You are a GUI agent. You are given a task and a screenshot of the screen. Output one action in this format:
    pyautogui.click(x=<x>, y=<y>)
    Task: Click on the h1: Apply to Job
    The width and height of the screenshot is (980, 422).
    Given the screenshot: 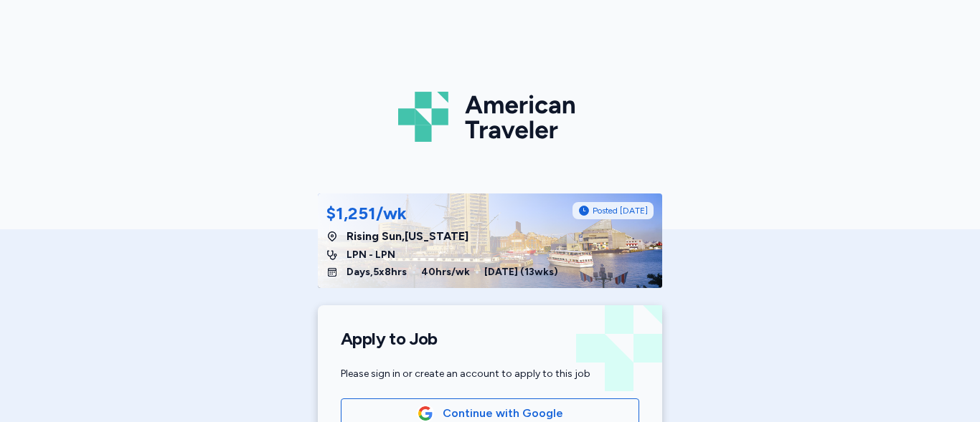 What is the action you would take?
    pyautogui.click(x=490, y=339)
    